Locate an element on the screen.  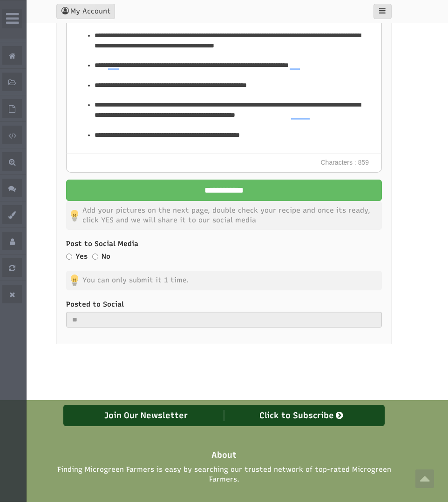
span: About is located at coordinates (224, 456).